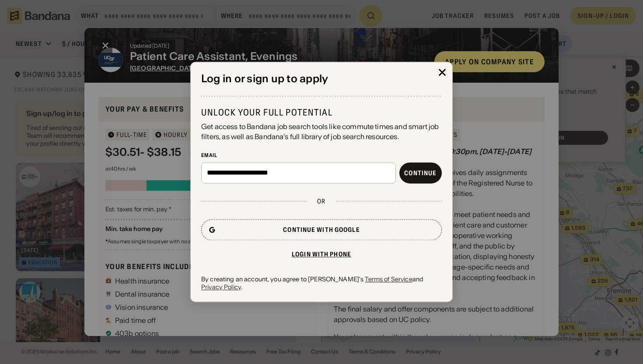 The height and width of the screenshot is (364, 643). What do you see at coordinates (420, 173) in the screenshot?
I see `div: Continue` at bounding box center [420, 173].